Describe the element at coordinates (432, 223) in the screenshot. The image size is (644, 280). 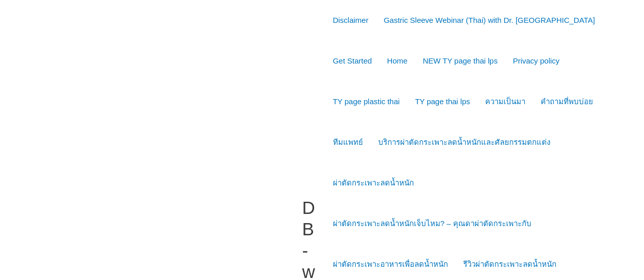
I see `a: ผ่าตัดกระเพาะลดน้ำหนักเจ็บไหม? – คุณดาผ่าตัดกระเพาะกับ` at that location.